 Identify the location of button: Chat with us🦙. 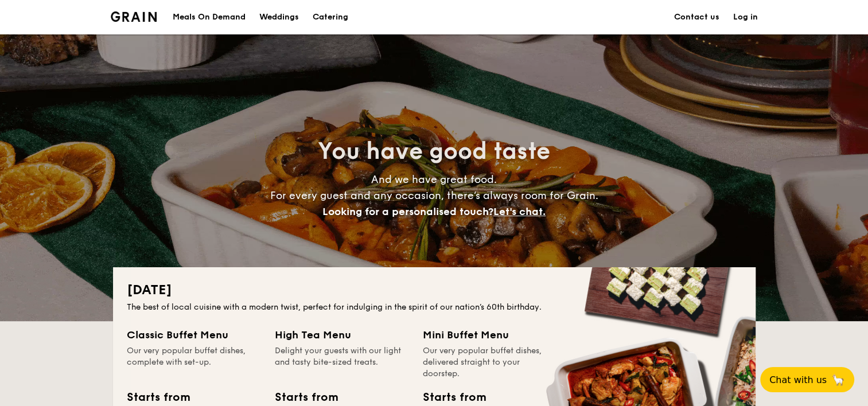
(807, 380).